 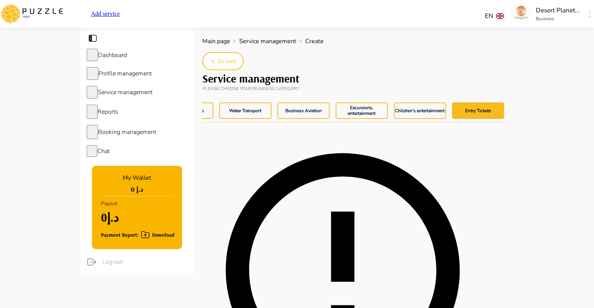 What do you see at coordinates (145, 262) in the screenshot?
I see `span: Log out` at bounding box center [145, 262].